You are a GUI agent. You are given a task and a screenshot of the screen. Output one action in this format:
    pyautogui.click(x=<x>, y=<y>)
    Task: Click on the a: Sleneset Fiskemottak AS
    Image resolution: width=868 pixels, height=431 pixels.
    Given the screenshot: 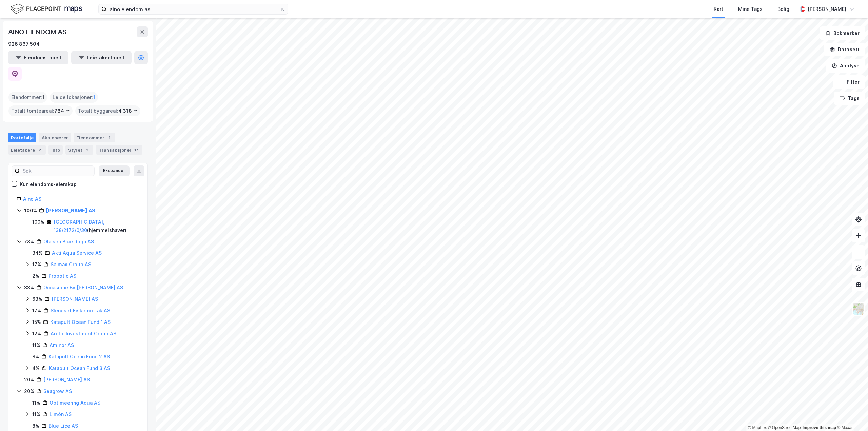 What is the action you would take?
    pyautogui.click(x=80, y=310)
    